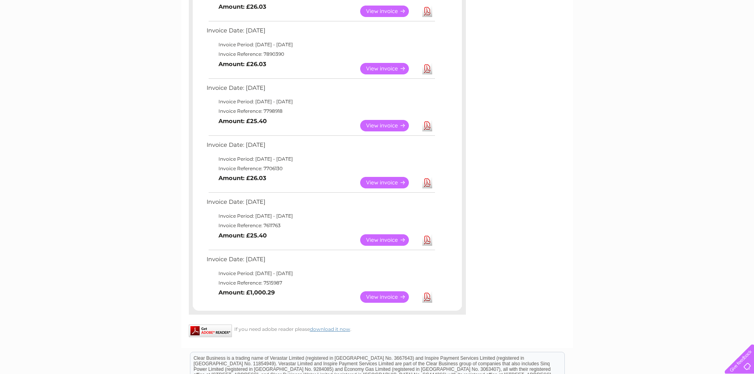 The image size is (754, 374). I want to click on b: Amount: £1,000.29, so click(247, 293).